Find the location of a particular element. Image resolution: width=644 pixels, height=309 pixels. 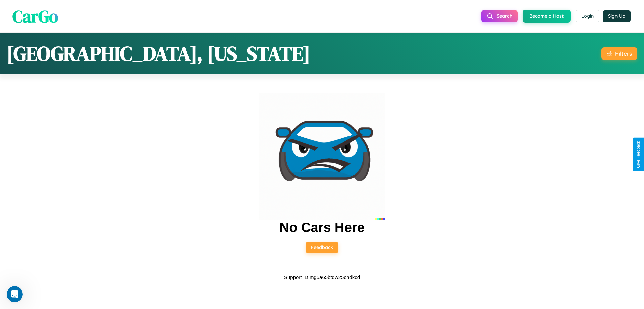

div: Give Feedback is located at coordinates (639, 154).